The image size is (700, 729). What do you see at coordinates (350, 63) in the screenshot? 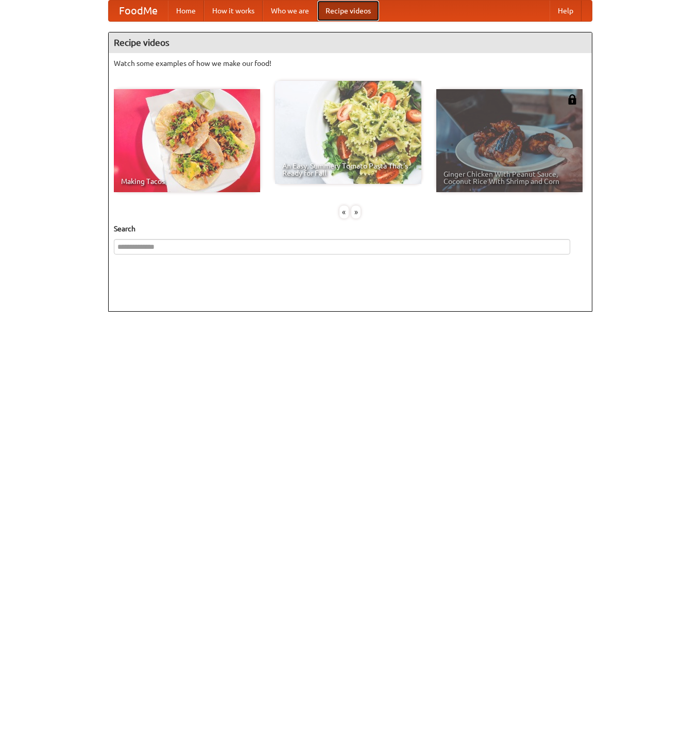
I see `p: Watch some examples of how we make our food!` at bounding box center [350, 63].